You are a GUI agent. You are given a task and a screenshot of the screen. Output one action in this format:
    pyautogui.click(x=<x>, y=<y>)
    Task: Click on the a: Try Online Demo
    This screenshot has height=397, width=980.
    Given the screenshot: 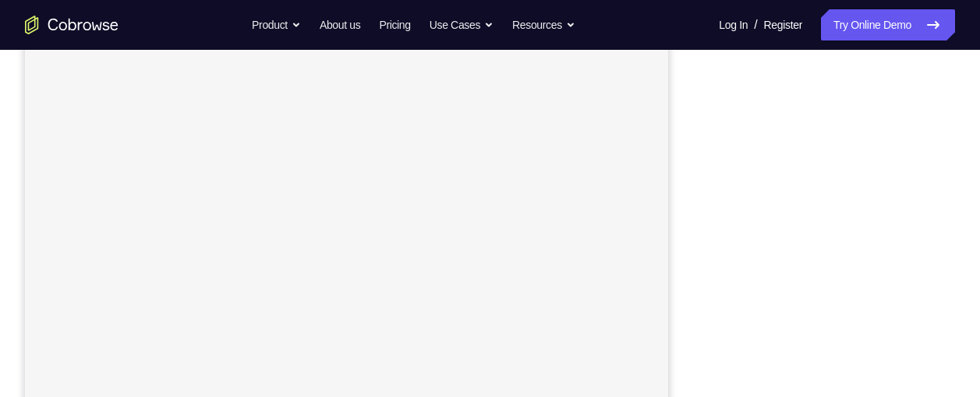 What is the action you would take?
    pyautogui.click(x=888, y=25)
    